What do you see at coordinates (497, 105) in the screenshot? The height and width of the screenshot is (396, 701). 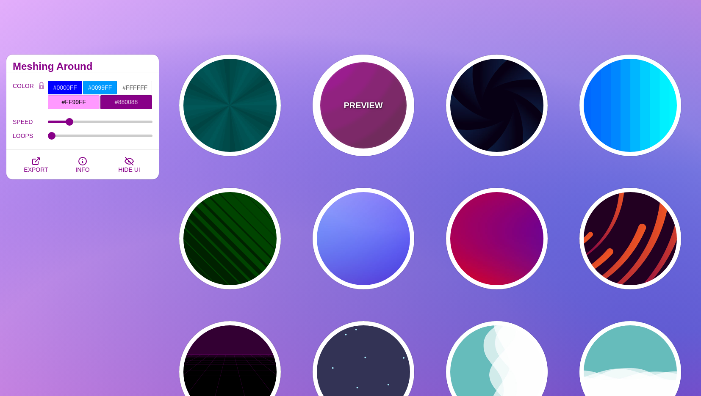 I see `button: aperture style background animated to open` at bounding box center [497, 105].